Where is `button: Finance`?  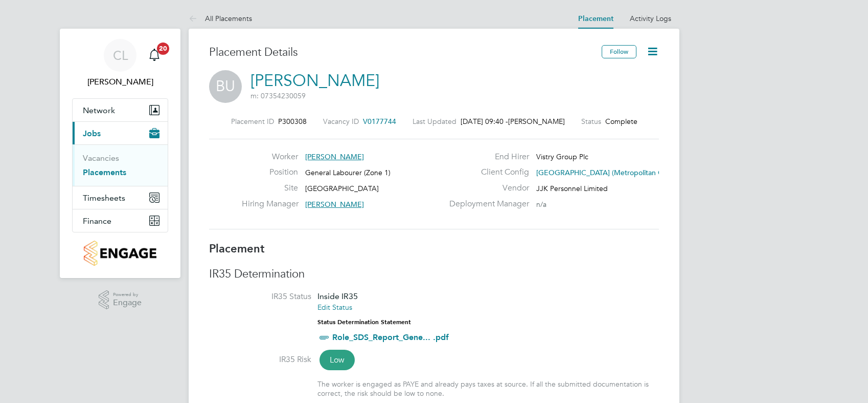
button: Finance is located at coordinates (120, 221).